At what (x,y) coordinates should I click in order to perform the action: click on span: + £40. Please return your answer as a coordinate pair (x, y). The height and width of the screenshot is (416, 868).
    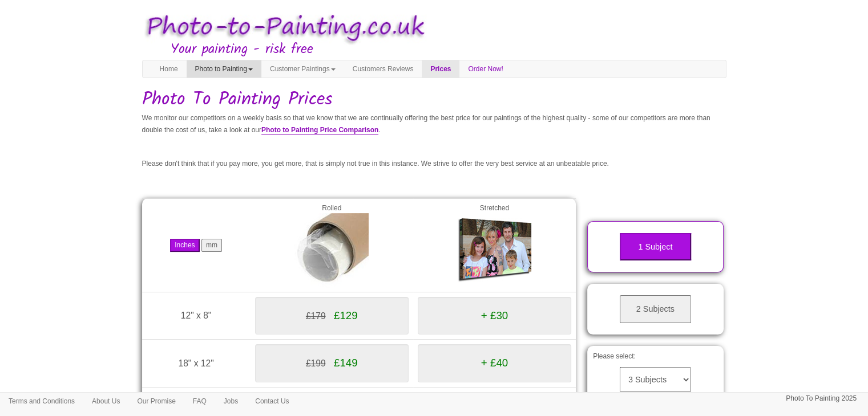
    Looking at the image, I should click on (494, 362).